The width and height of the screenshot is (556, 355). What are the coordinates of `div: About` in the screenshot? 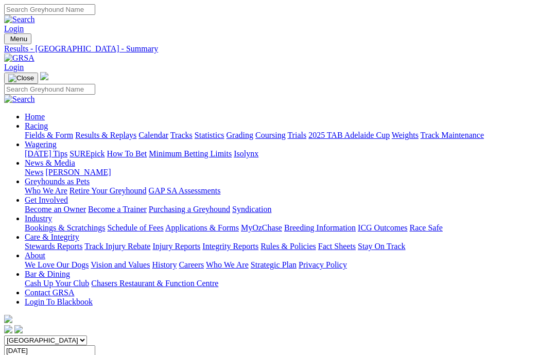 It's located at (288, 265).